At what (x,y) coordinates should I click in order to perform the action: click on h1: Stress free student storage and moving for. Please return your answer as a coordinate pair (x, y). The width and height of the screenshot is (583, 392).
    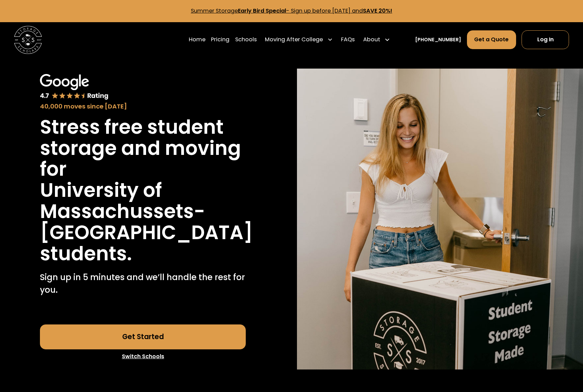
    Looking at the image, I should click on (143, 148).